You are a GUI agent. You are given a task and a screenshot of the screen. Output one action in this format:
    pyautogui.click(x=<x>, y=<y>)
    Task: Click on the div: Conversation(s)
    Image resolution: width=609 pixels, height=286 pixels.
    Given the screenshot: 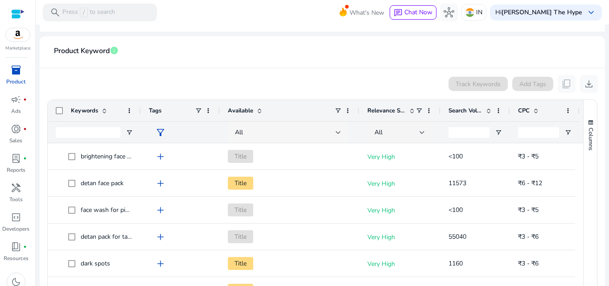 What is the action you would take?
    pyautogui.click(x=98, y=56)
    